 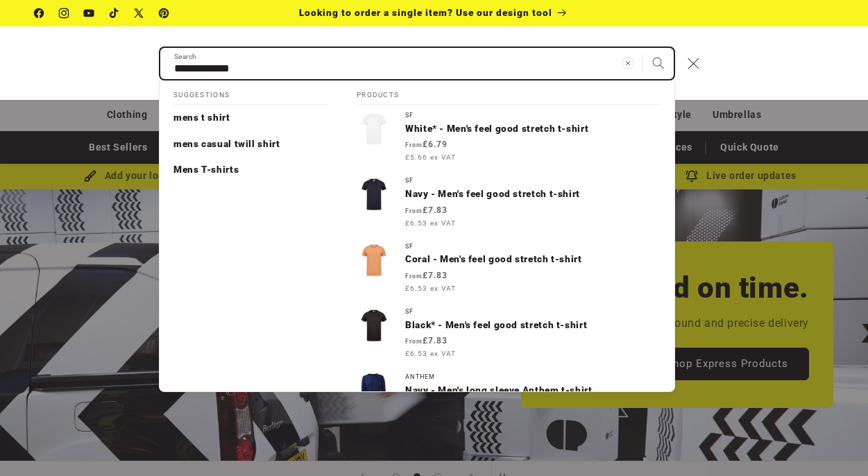 I want to click on button: Search, so click(x=658, y=63).